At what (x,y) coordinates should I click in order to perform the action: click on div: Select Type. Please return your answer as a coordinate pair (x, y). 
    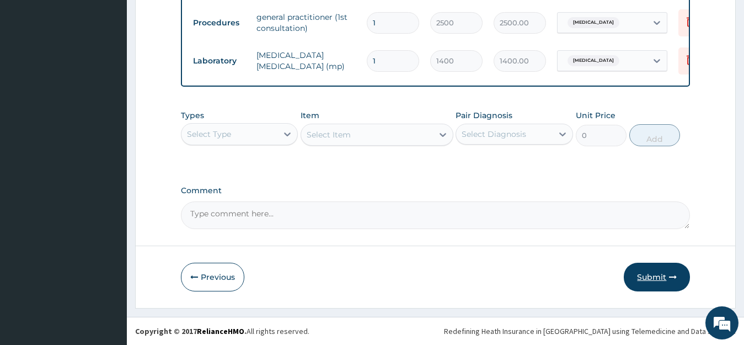
    Looking at the image, I should click on (209, 134).